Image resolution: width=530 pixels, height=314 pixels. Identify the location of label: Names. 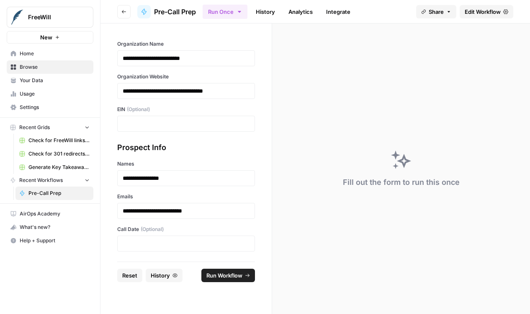
(186, 164).